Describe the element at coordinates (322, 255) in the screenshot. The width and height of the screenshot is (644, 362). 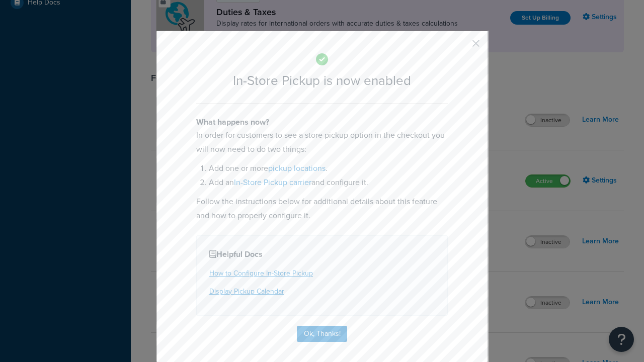
I see `h4: Helpful Docs` at that location.